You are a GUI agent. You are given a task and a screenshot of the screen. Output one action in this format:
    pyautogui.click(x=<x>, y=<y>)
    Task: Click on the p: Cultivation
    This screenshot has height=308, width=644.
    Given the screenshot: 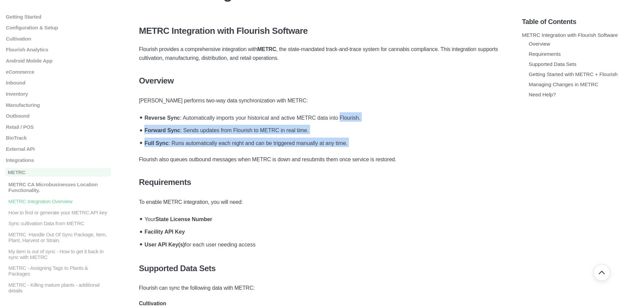 What is the action you would take?
    pyautogui.click(x=58, y=38)
    